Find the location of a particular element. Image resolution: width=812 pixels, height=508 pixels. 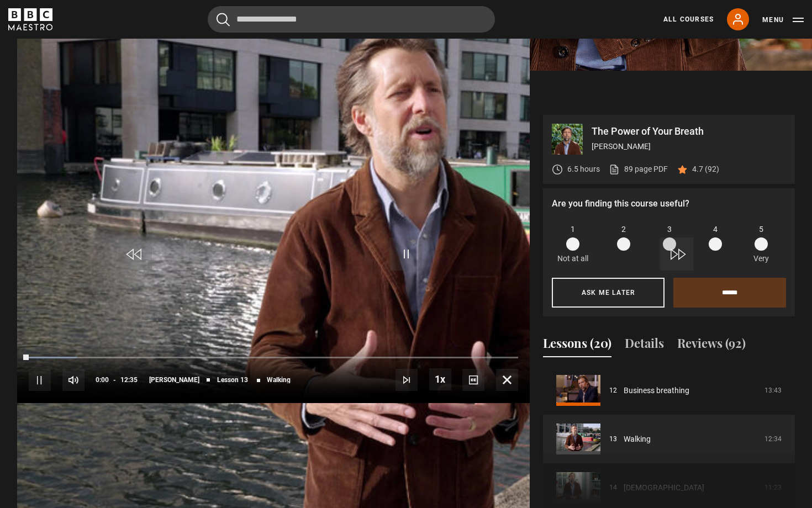

button: Fullscreen is located at coordinates (507, 380).